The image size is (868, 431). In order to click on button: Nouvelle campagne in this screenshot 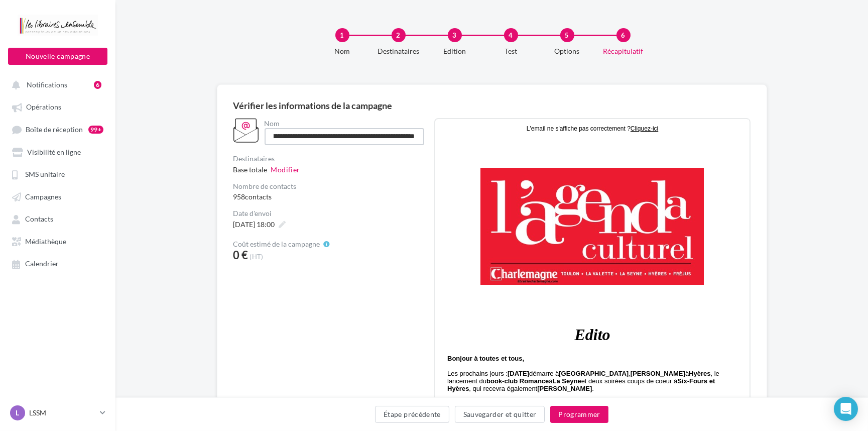, I will do `click(57, 56)`.